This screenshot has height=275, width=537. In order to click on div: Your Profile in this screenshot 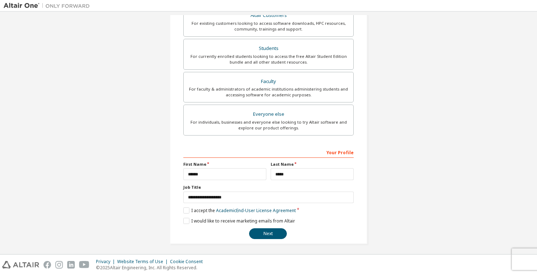, I will do `click(268, 152)`.